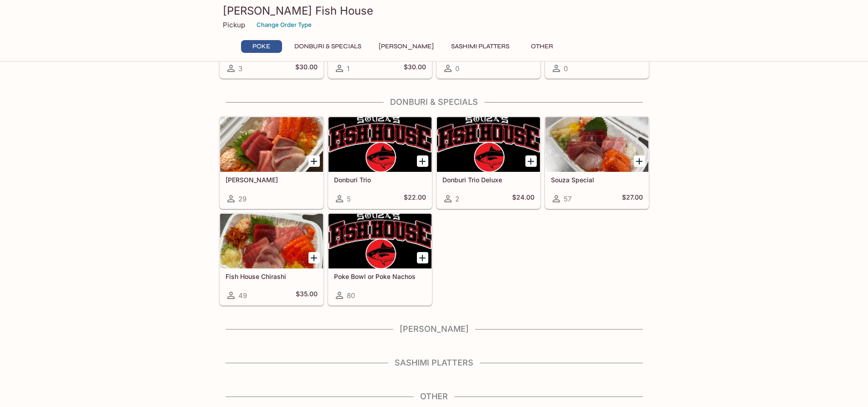 The width and height of the screenshot is (868, 407). I want to click on span: 57, so click(567, 199).